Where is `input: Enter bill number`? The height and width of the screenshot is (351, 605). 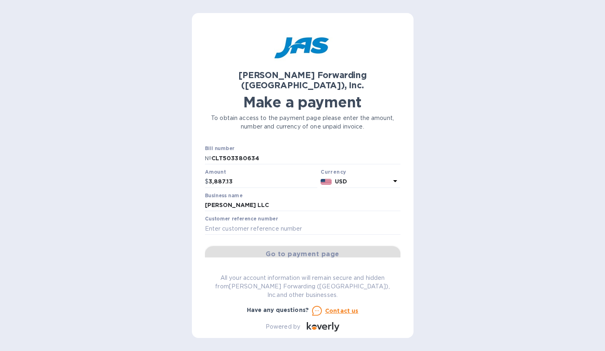 input: Enter bill number is located at coordinates (306, 158).